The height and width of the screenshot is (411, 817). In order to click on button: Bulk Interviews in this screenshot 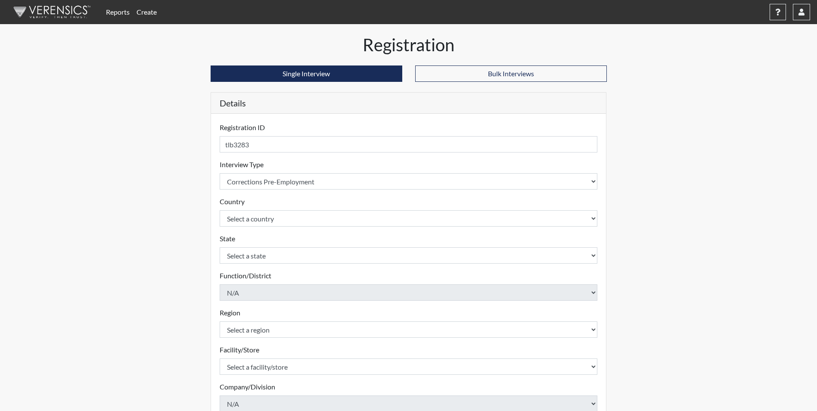, I will do `click(511, 74)`.